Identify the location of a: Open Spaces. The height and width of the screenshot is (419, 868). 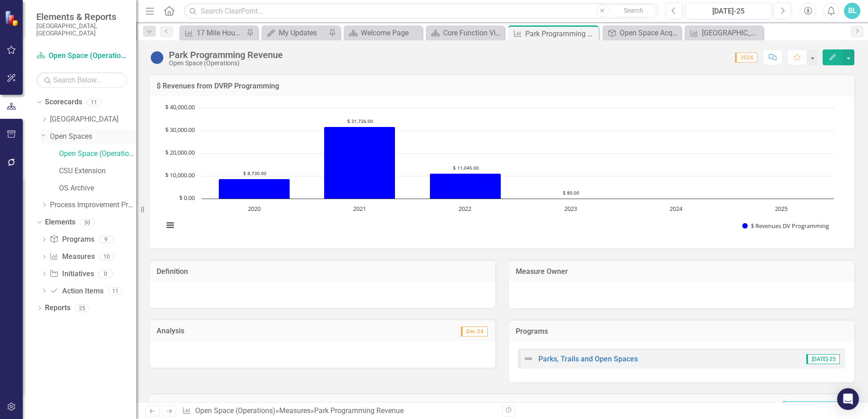
(93, 137).